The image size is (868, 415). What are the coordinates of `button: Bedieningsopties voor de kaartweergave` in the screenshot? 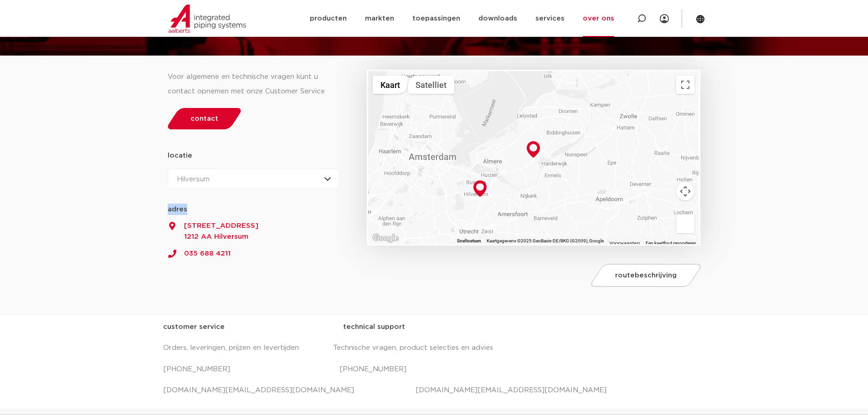 It's located at (685, 192).